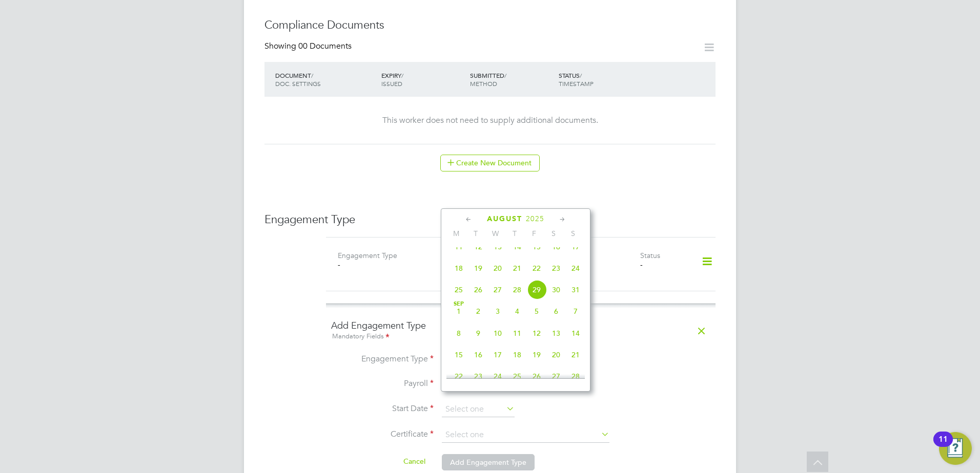 This screenshot has width=980, height=473. Describe the element at coordinates (325, 46) in the screenshot. I see `span: 00 Documents` at that location.